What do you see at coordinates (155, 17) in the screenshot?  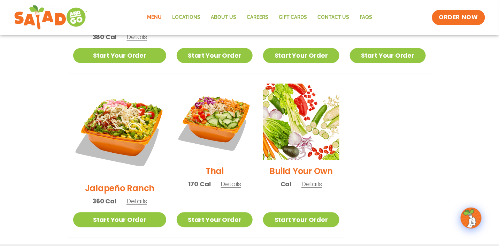 I see `a: Menu` at bounding box center [155, 17].